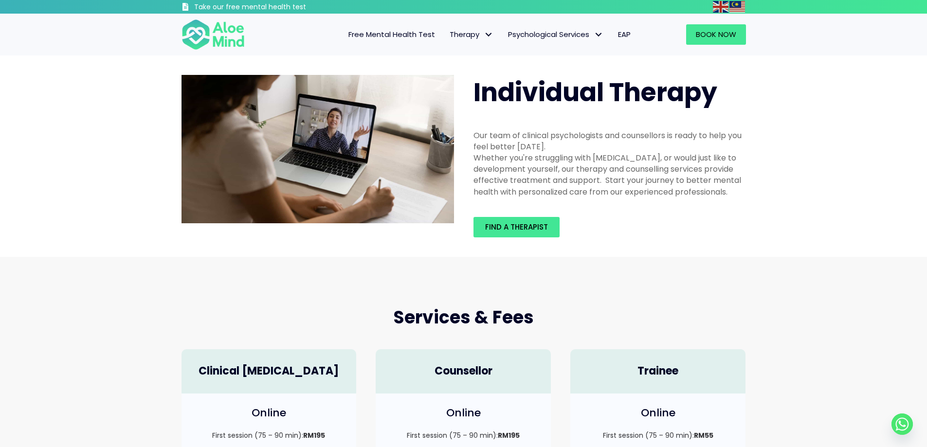  What do you see at coordinates (488, 35) in the screenshot?
I see `span: Therapy: submenu` at bounding box center [488, 35].